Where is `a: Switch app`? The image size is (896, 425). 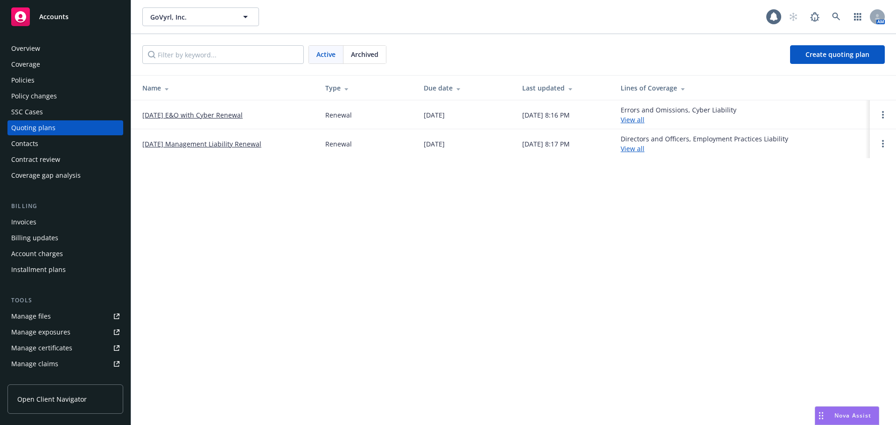 a: Switch app is located at coordinates (857, 17).